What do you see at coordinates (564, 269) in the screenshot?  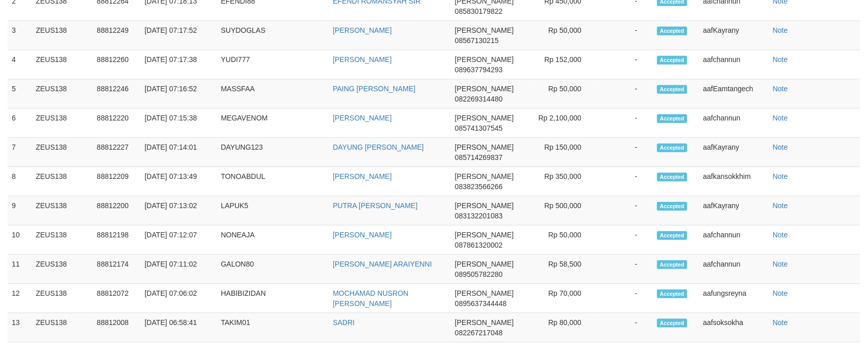 I see `td: Rp 58,500` at bounding box center [564, 269].